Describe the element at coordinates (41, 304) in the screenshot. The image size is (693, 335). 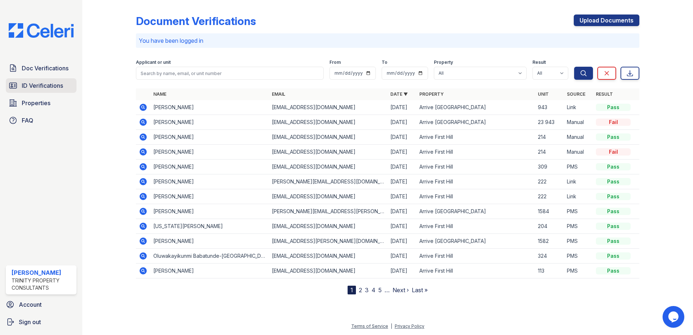
I see `a: Account` at that location.